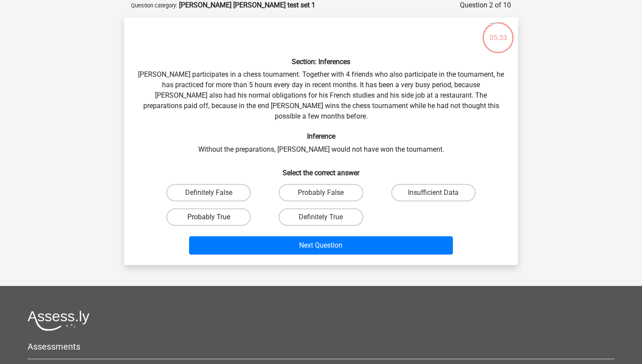 This screenshot has width=642, height=364. I want to click on h6: Select the correct answer, so click(321, 169).